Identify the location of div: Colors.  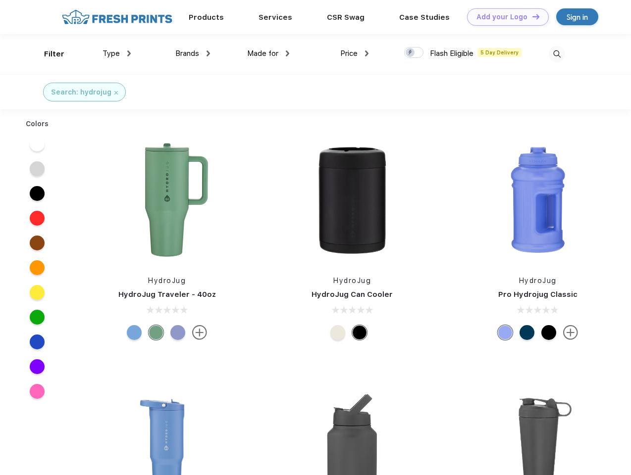
(37, 124).